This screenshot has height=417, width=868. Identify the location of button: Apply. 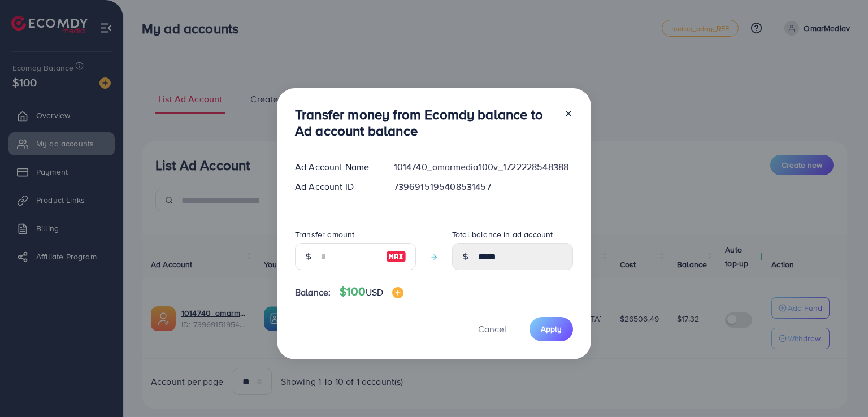
(551, 329).